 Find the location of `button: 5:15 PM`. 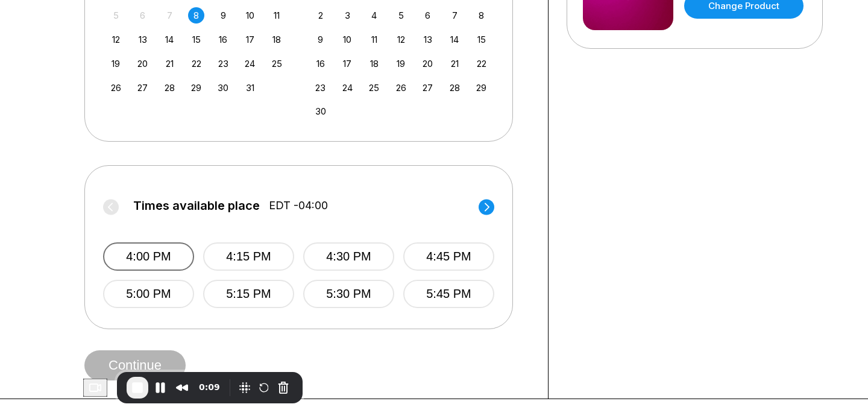

button: 5:15 PM is located at coordinates (248, 293).